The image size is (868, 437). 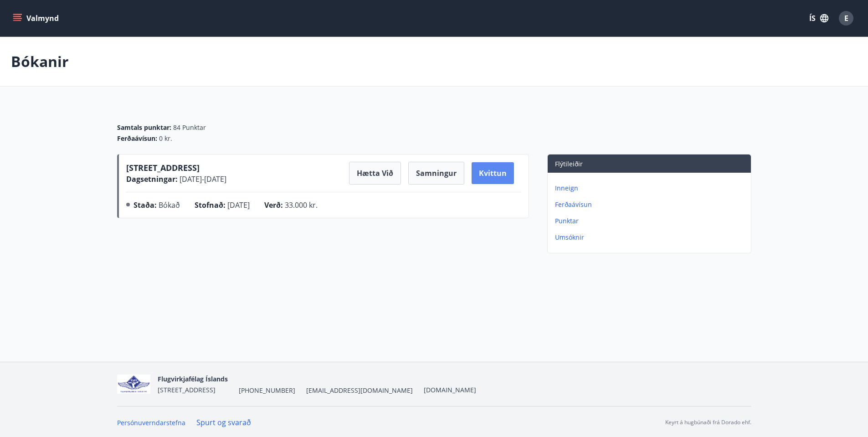 I want to click on span: Verð :, so click(x=274, y=205).